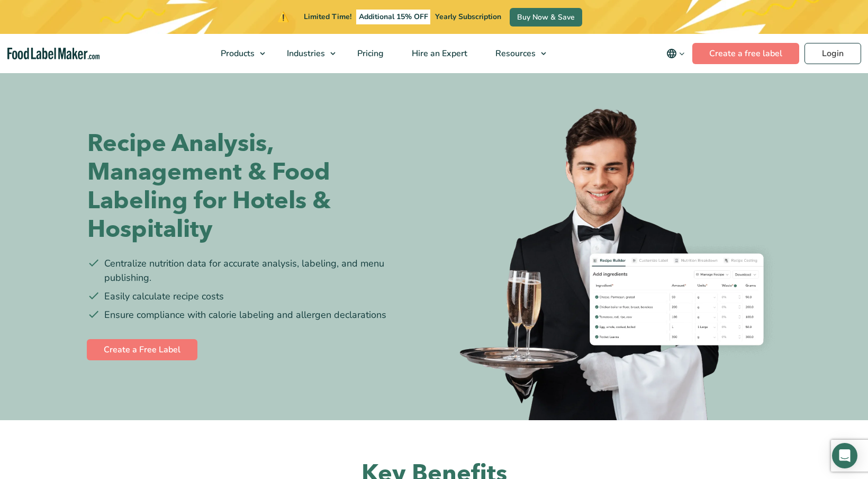 This screenshot has width=868, height=479. What do you see at coordinates (514, 54) in the screenshot?
I see `span: Resources` at bounding box center [514, 54].